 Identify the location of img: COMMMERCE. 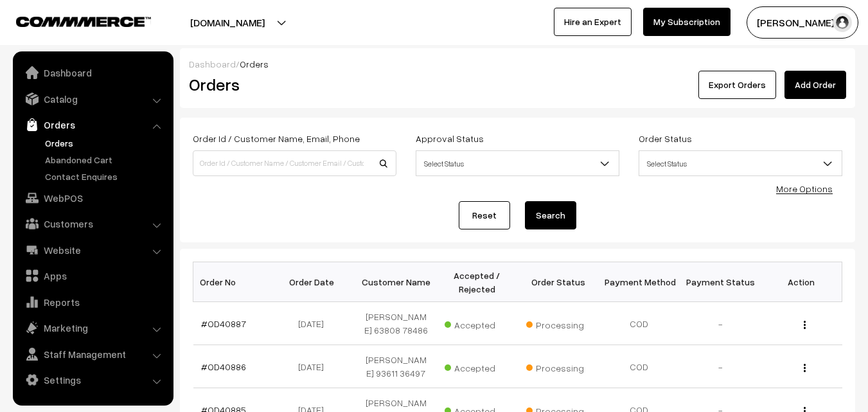
(83, 21).